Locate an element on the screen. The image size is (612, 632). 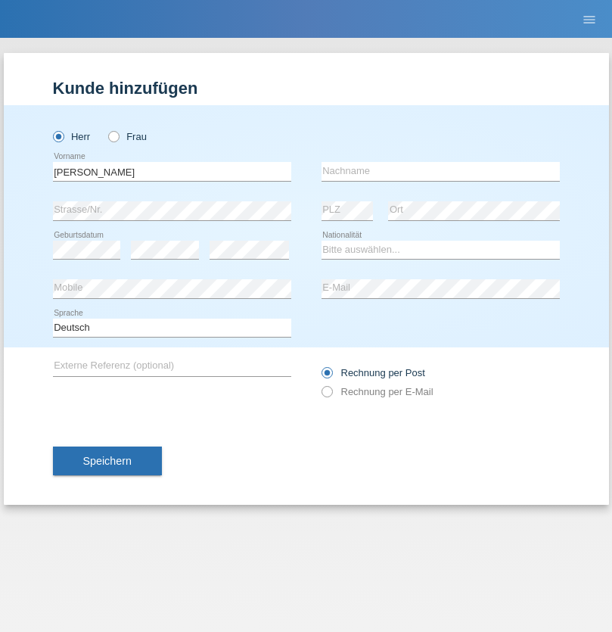
label: Rechnung per Post is located at coordinates (373, 372).